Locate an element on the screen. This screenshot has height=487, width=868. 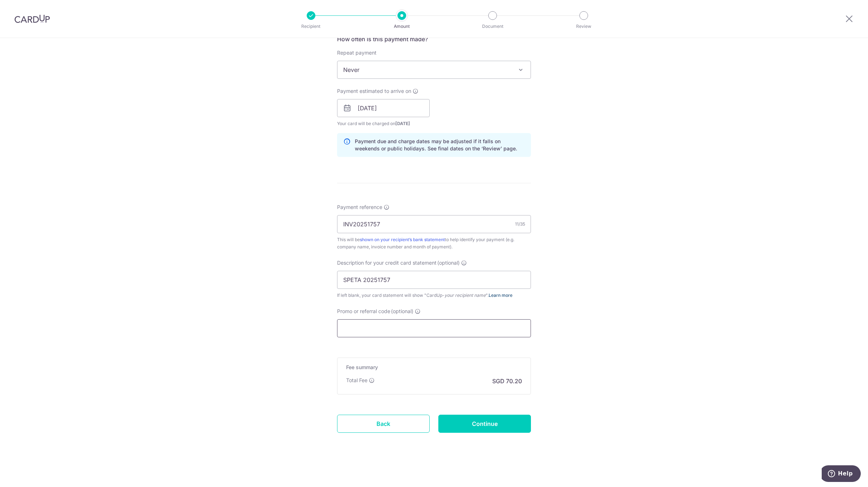
i: your recipient name is located at coordinates (465, 295).